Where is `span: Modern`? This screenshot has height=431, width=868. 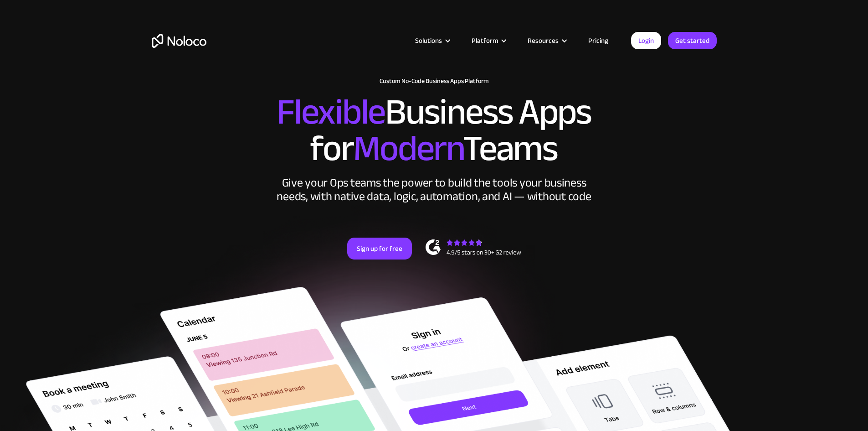
span: Modern is located at coordinates (407, 148).